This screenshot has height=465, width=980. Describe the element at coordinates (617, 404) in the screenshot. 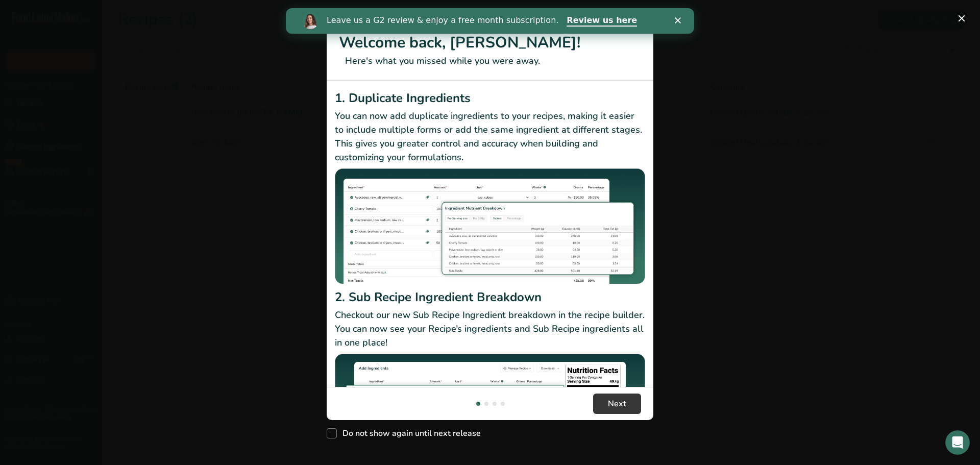

I see `span: Next` at that location.